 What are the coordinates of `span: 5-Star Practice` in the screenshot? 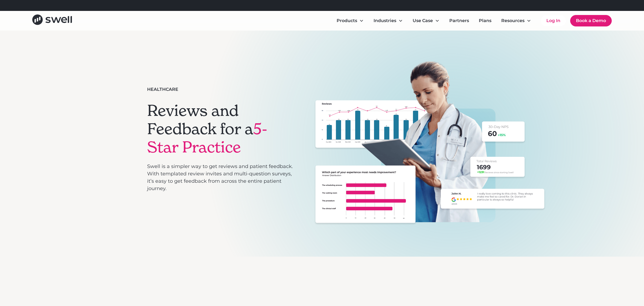 It's located at (207, 138).